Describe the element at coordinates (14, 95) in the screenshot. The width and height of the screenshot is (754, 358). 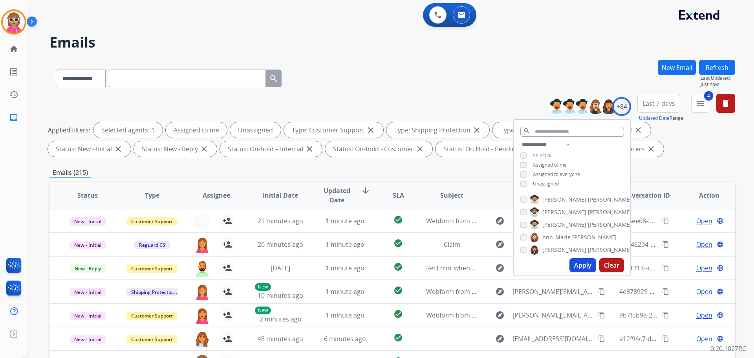
I see `mat-icon: history` at that location.